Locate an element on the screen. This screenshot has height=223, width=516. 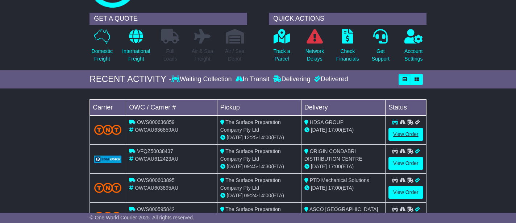
p: Track a Parcel is located at coordinates (282, 55).